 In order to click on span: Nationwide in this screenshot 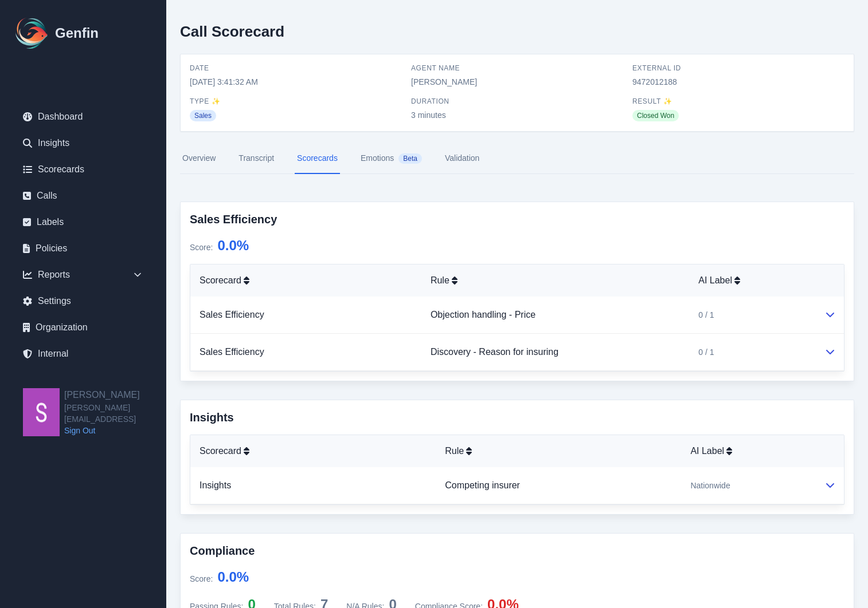, I will do `click(709, 486)`.